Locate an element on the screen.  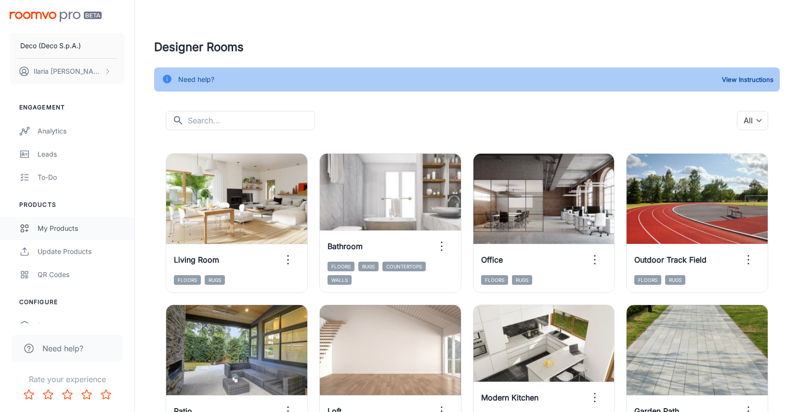
button: Rate 4 star is located at coordinates (87, 395).